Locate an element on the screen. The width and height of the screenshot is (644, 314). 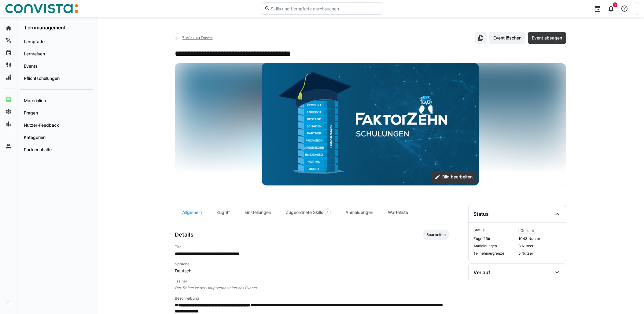
div: Anmeldungen is located at coordinates (359, 212).